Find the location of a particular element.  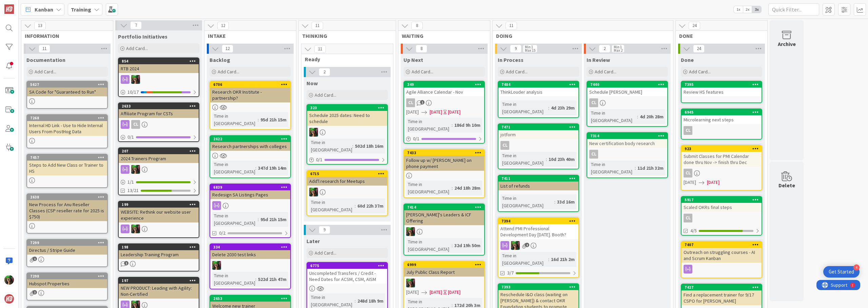

div: 6706Research OKR Institute - partnership? is located at coordinates (250, 92).